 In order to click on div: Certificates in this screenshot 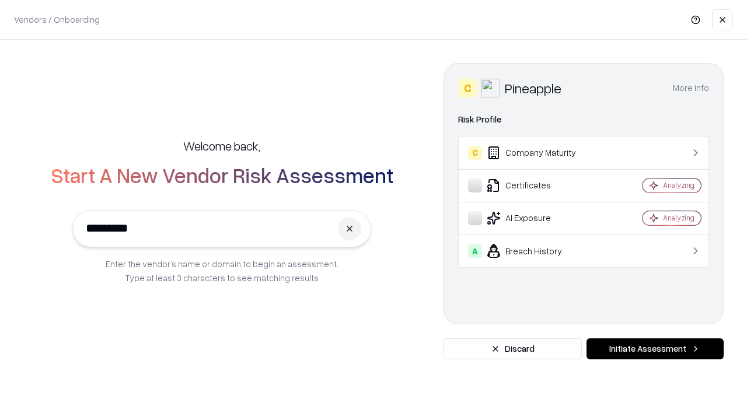, I will do `click(538, 186)`.